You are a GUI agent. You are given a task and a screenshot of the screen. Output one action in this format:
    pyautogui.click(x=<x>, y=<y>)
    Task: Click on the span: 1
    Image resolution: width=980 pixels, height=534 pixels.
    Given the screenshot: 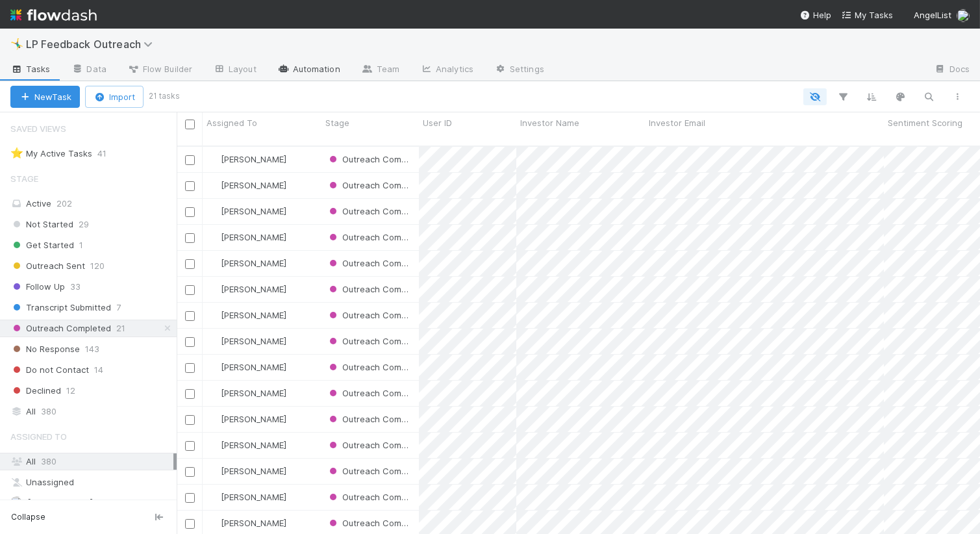 What is the action you would take?
    pyautogui.click(x=81, y=245)
    